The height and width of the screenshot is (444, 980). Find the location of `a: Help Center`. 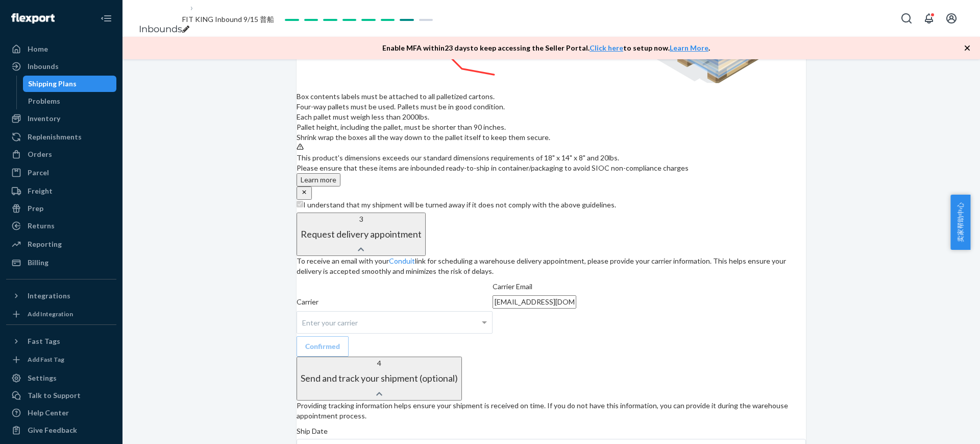

a: Help Center is located at coordinates (61, 413).